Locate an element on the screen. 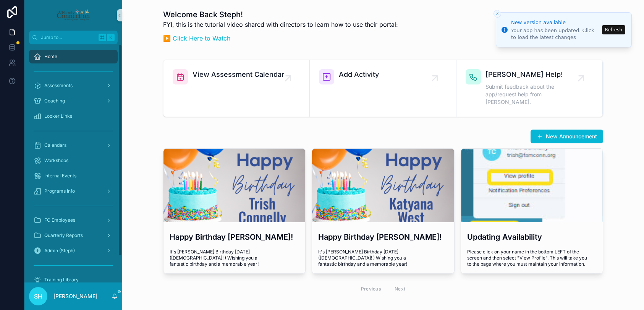 Image resolution: width=644 pixels, height=310 pixels. div: profile.jpg is located at coordinates (532, 186).